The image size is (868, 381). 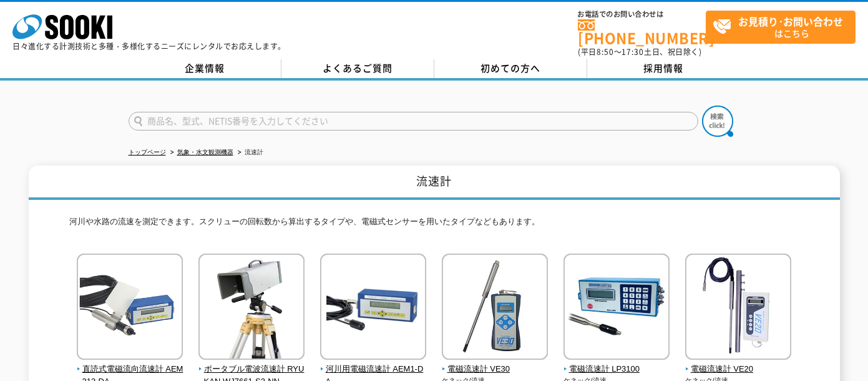 I want to click on span: 電磁流速計 VE30, so click(x=495, y=369).